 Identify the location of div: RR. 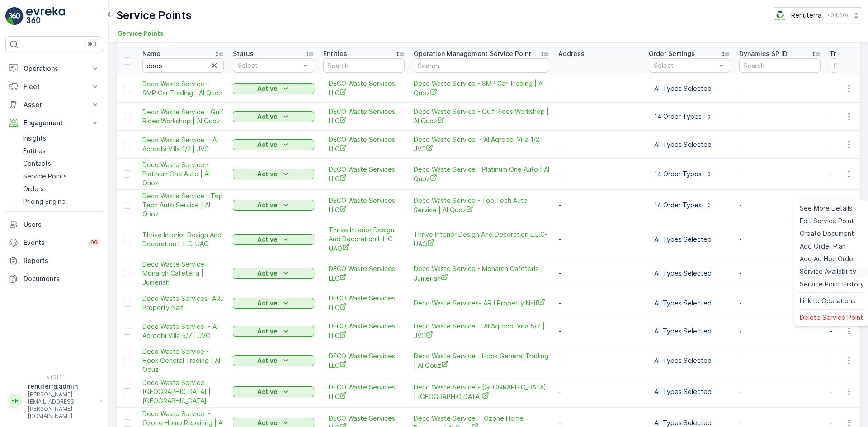
(15, 400).